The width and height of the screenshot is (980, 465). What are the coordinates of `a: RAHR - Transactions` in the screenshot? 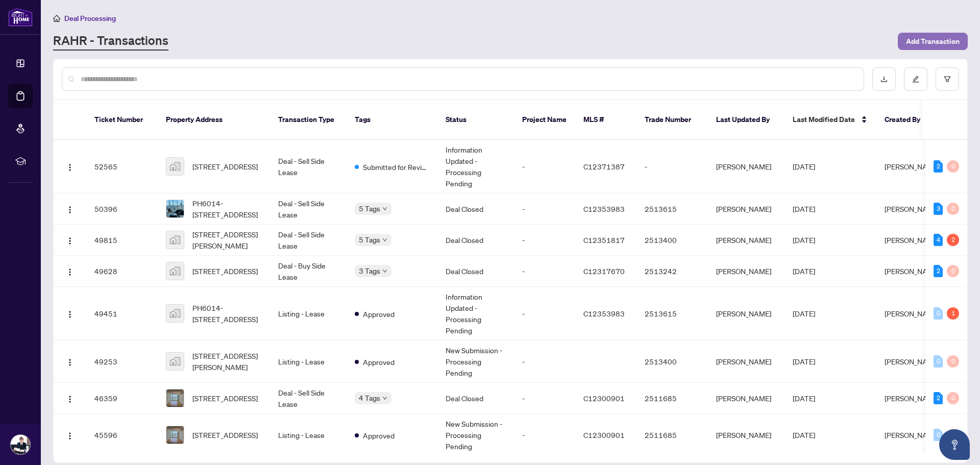 It's located at (110, 41).